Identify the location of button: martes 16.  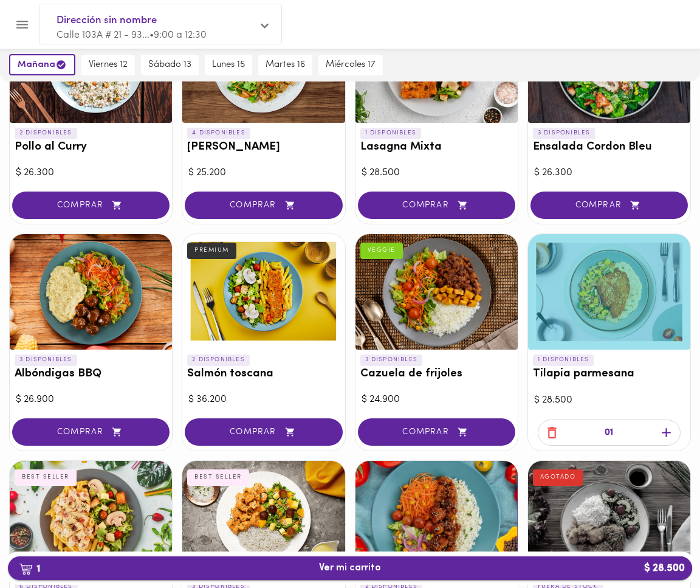
(285, 65).